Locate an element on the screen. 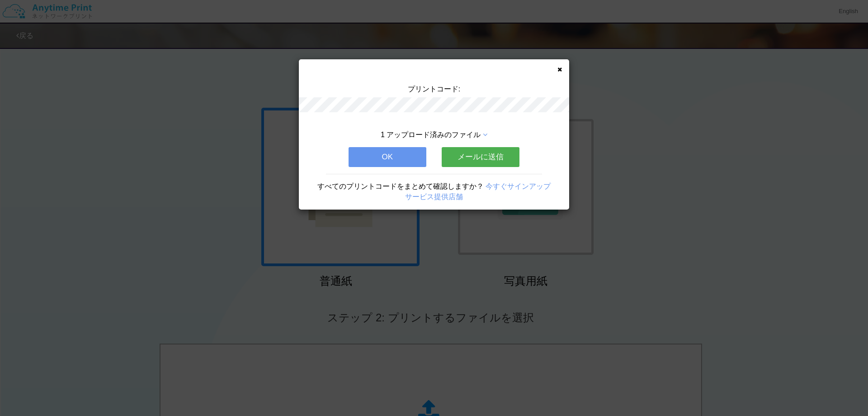 Image resolution: width=868 pixels, height=416 pixels. span: 1 アップロード済みのファイル is located at coordinates (430, 135).